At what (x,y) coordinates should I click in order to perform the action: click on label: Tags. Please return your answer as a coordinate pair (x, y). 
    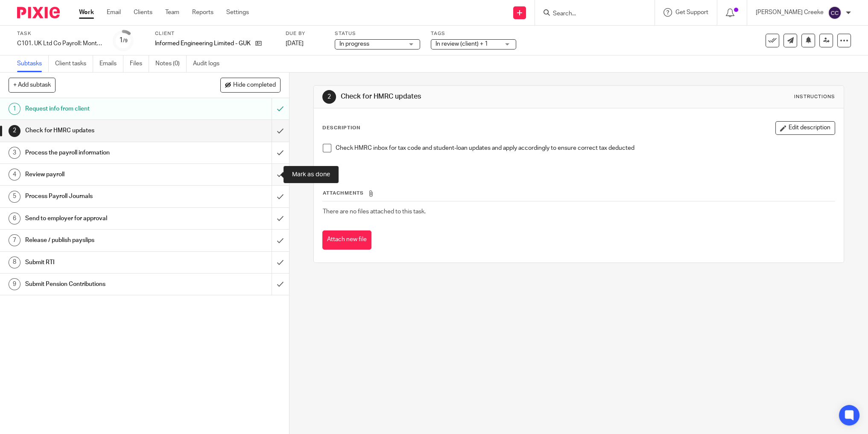
    Looking at the image, I should click on (474, 34).